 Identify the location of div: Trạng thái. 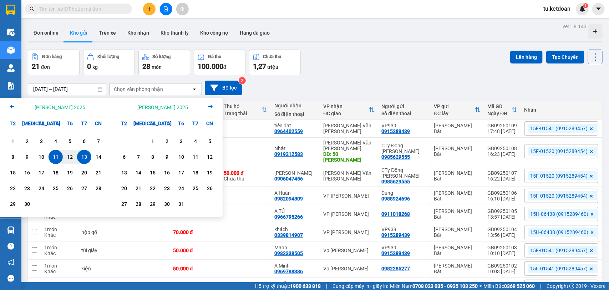
(243, 113).